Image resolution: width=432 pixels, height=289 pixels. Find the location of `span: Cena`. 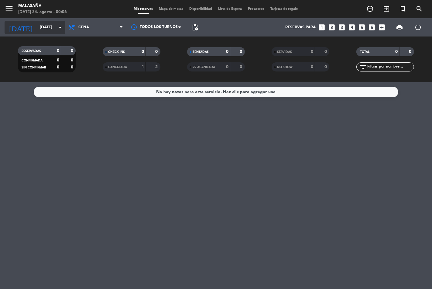

span: Cena is located at coordinates (84, 27).